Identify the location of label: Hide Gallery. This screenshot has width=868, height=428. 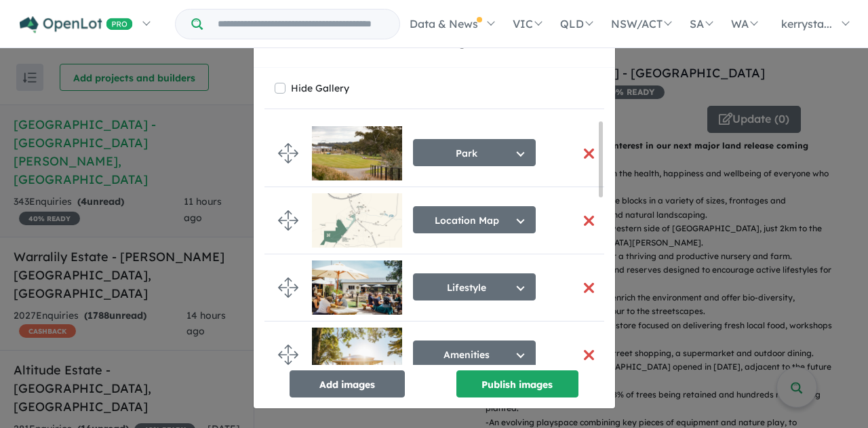
(320, 88).